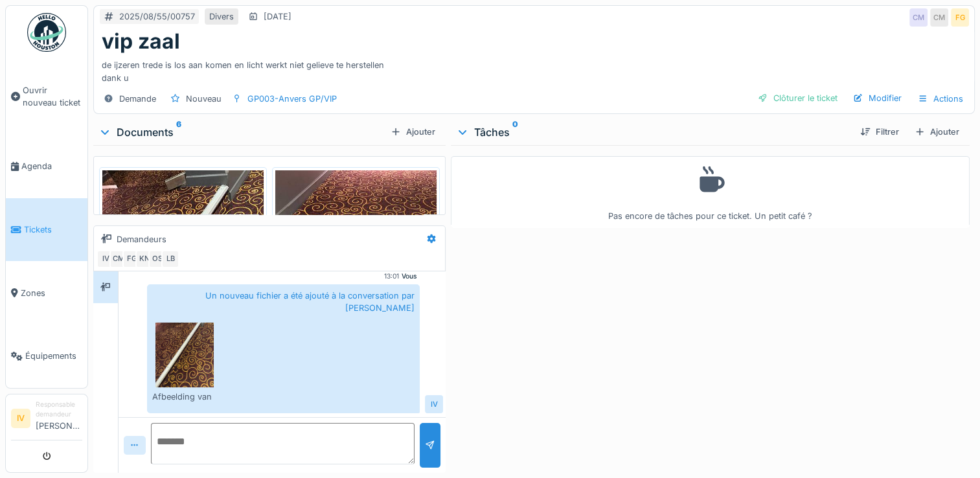 The height and width of the screenshot is (478, 980). Describe the element at coordinates (876, 98) in the screenshot. I see `div: Modifier` at that location.